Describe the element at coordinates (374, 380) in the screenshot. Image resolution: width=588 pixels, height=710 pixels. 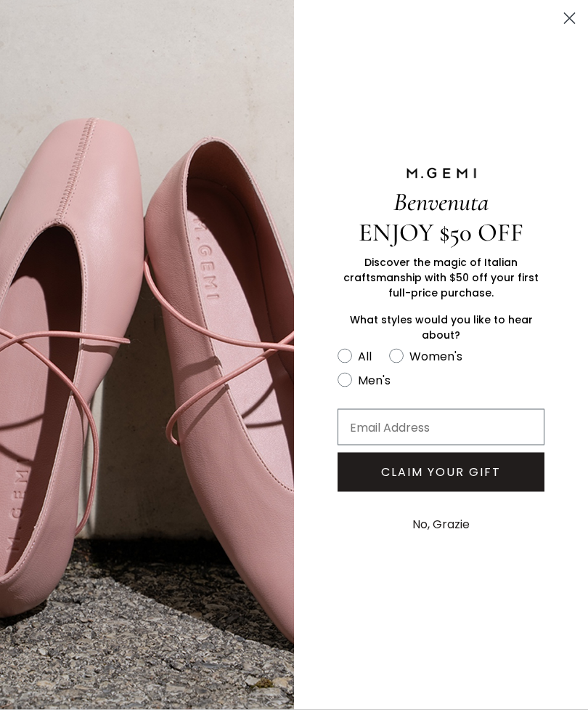
I see `div: Men's` at that location.